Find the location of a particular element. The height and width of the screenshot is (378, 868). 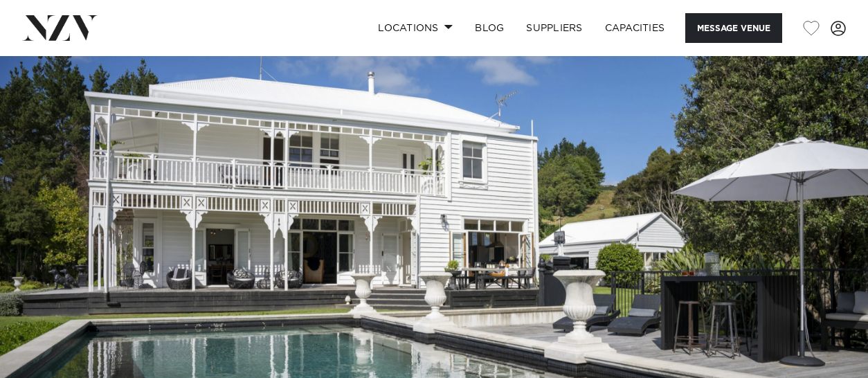

a: Capacities is located at coordinates (634, 28).